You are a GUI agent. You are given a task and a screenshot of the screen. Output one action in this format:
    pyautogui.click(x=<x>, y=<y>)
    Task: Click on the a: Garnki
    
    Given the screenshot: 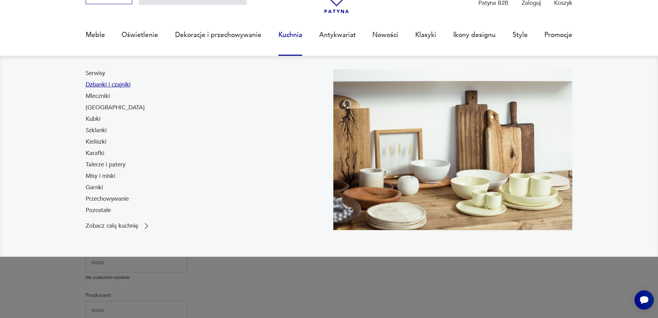 What is the action you would take?
    pyautogui.click(x=94, y=187)
    